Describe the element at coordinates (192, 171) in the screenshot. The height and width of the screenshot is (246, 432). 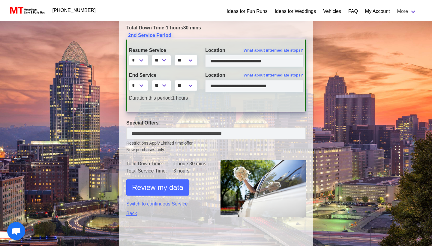
I see `td: 3 hours` at that location.